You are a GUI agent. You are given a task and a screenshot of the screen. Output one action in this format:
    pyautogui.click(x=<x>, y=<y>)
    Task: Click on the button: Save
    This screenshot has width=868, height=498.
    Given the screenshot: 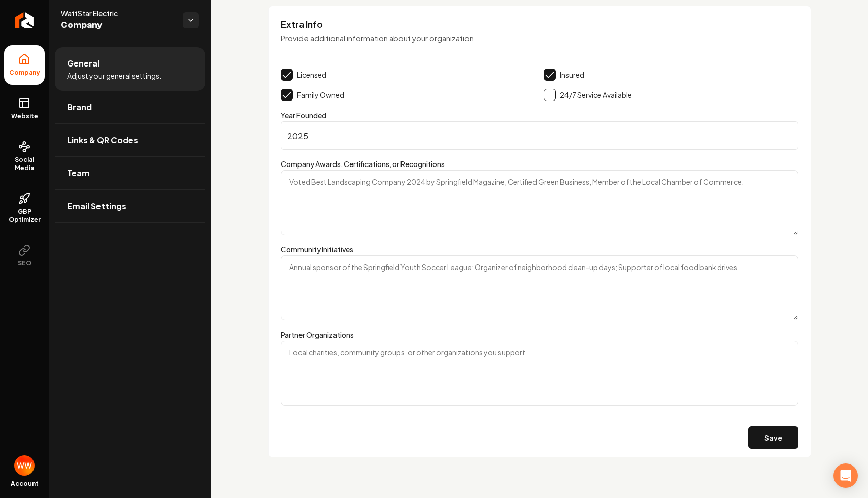 What is the action you would take?
    pyautogui.click(x=773, y=437)
    